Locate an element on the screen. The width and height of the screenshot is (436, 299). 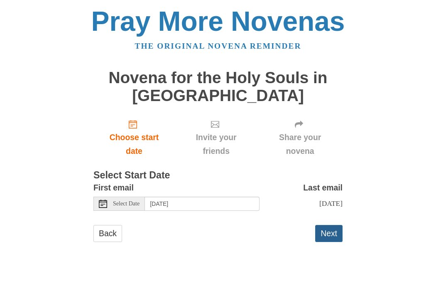
h3: Select Start Date is located at coordinates (218, 175).